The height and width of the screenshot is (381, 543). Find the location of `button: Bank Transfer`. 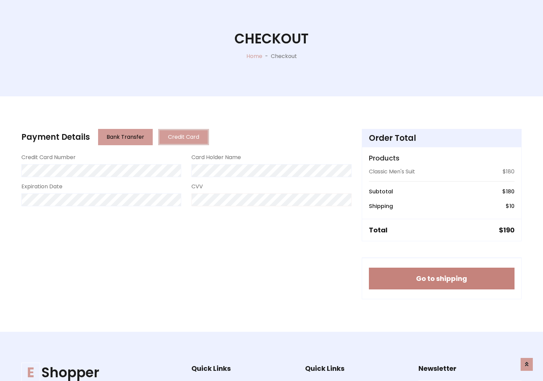

button: Bank Transfer is located at coordinates (125, 137).